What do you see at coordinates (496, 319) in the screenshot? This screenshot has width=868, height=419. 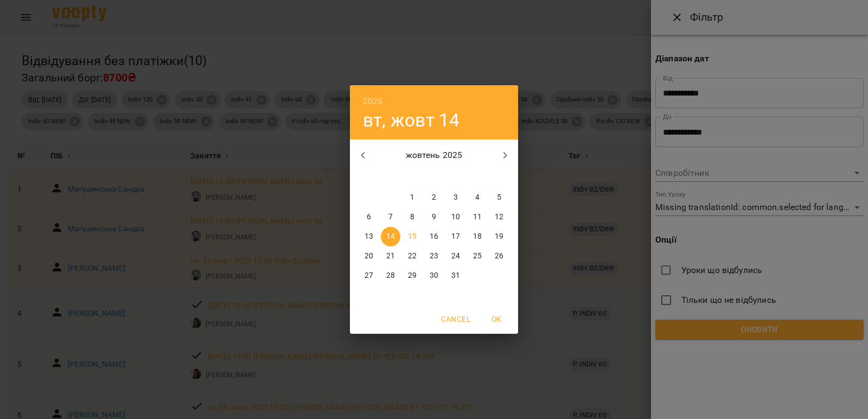 I see `span: OK` at bounding box center [496, 319].